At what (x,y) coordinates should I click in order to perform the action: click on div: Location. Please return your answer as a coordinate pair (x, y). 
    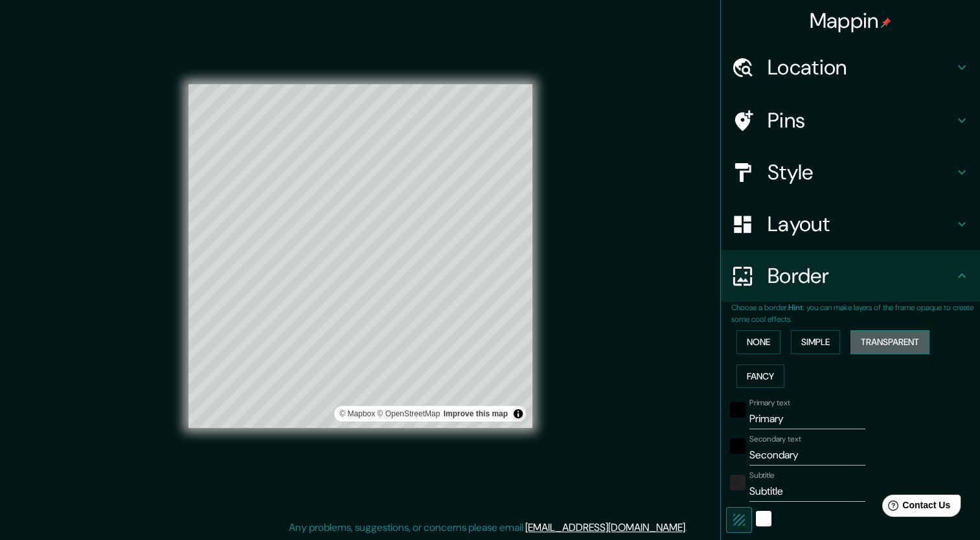
    Looking at the image, I should click on (851, 68).